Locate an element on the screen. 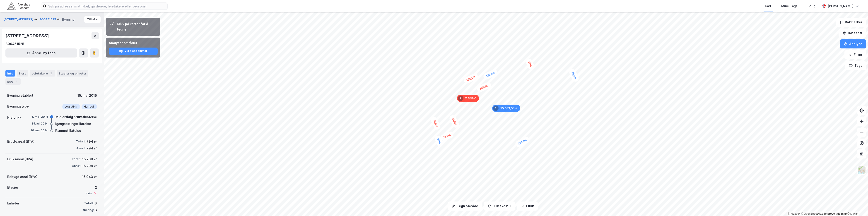  div: Kart is located at coordinates (768, 6).